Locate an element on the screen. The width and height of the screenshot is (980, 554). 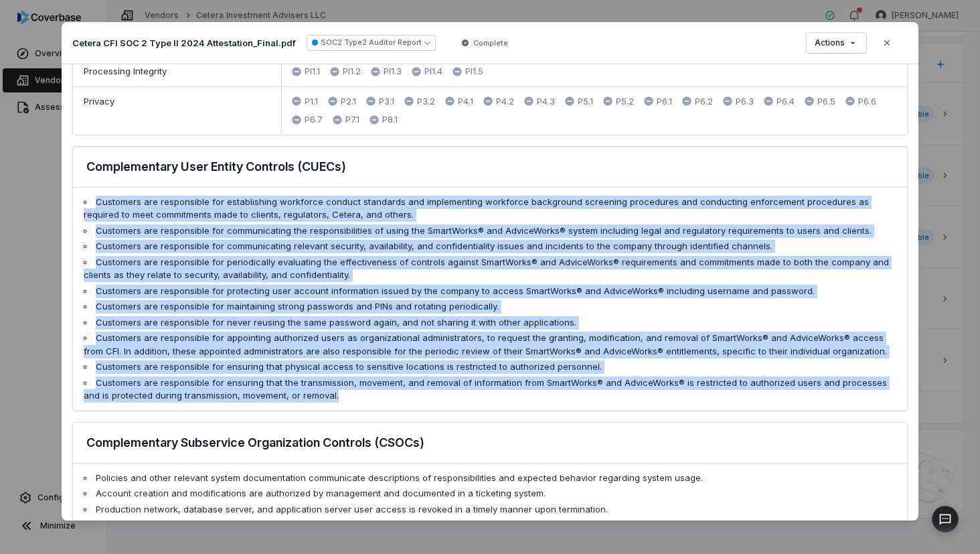
h3: Complementary Subservice Organization Controls (CSOCs) is located at coordinates (255, 443).